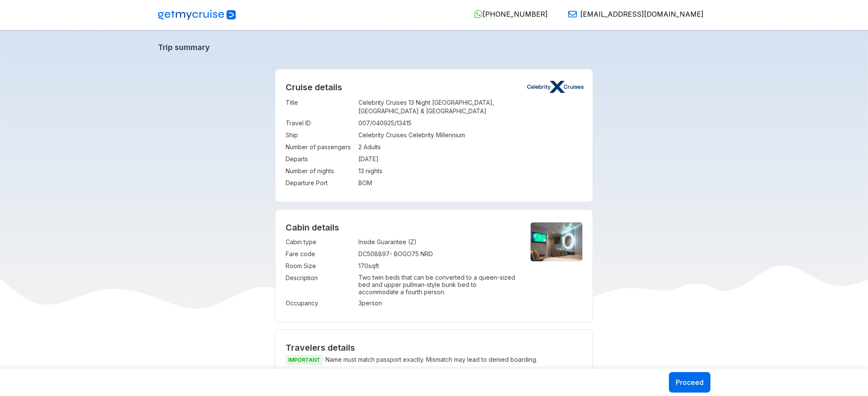 This screenshot has width=868, height=396. What do you see at coordinates (434, 359) in the screenshot?
I see `p: Name must match passport exactly. Mismatch may lead to denied boarding.` at bounding box center [434, 359].